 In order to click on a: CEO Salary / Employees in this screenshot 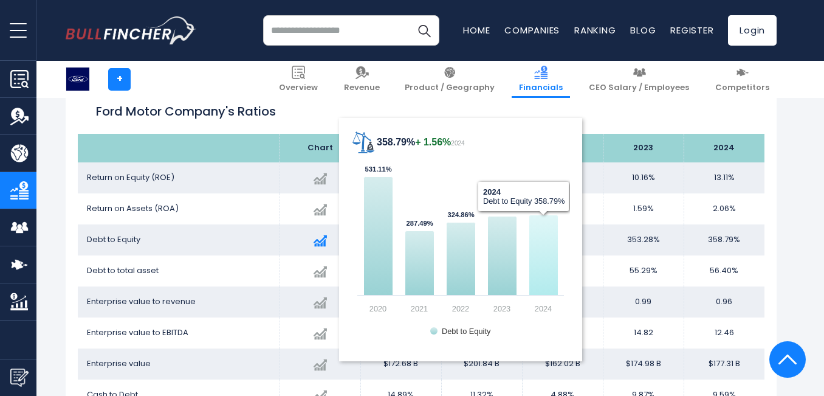, I will do `click(639, 79)`.